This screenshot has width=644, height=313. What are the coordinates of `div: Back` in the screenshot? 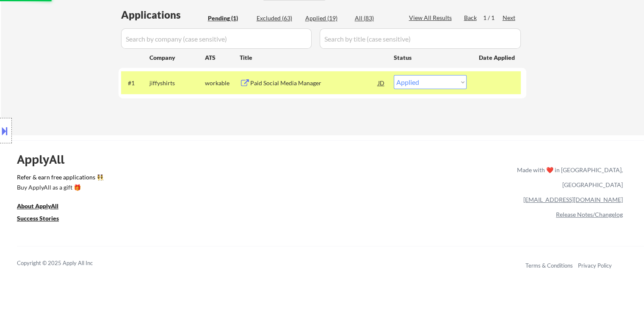 It's located at (471, 18).